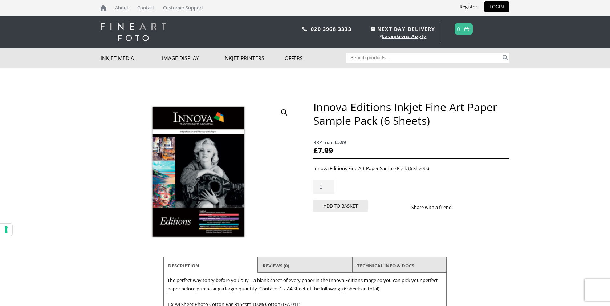 This screenshot has height=306, width=610. Describe the element at coordinates (131, 58) in the screenshot. I see `a: Inkjet Media` at that location.